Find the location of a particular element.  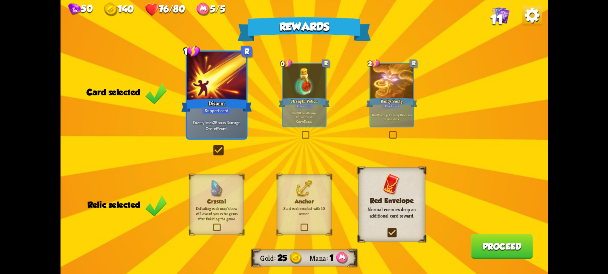

img: Cards_Icon.png is located at coordinates (501, 15).